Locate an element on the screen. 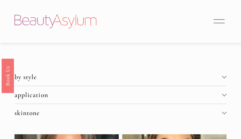 The width and height of the screenshot is (241, 139). span: by style is located at coordinates (118, 77).